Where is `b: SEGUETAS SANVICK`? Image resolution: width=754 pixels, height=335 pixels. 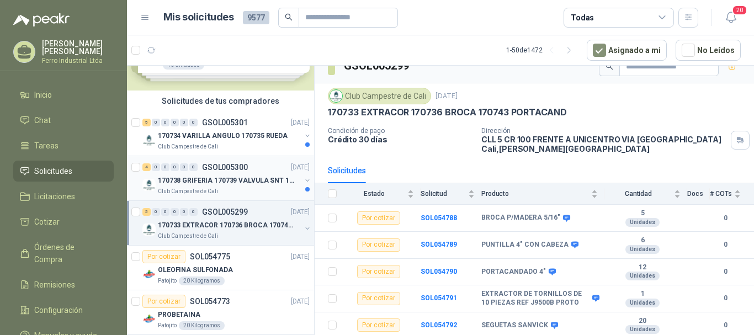
b: SEGUETAS SANVICK is located at coordinates (515, 326).